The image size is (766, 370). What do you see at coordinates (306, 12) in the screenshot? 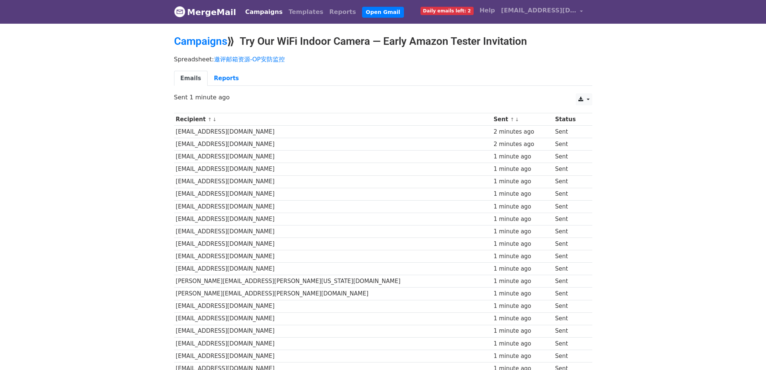
I see `a: Templates` at bounding box center [306, 12].